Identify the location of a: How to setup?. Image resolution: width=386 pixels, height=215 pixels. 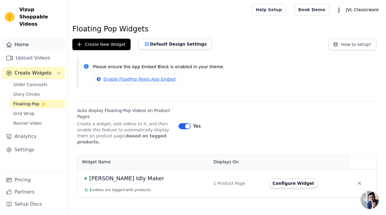
(352, 46).